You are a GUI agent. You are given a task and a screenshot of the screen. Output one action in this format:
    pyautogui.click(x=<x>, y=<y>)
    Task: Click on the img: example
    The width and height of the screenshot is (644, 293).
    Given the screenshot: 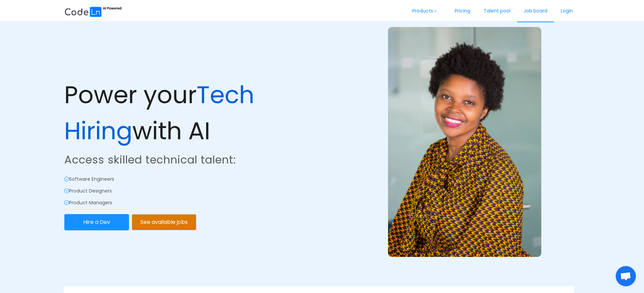 What is the action you would take?
    pyautogui.click(x=465, y=142)
    